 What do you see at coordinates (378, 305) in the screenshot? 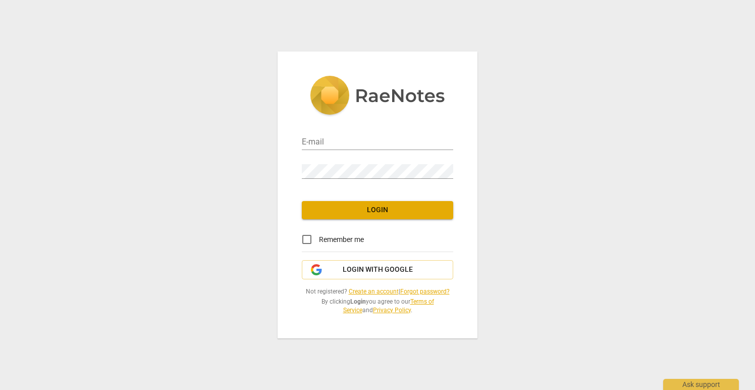
I see `span: By clicking you agree to our and .` at bounding box center [378, 305].